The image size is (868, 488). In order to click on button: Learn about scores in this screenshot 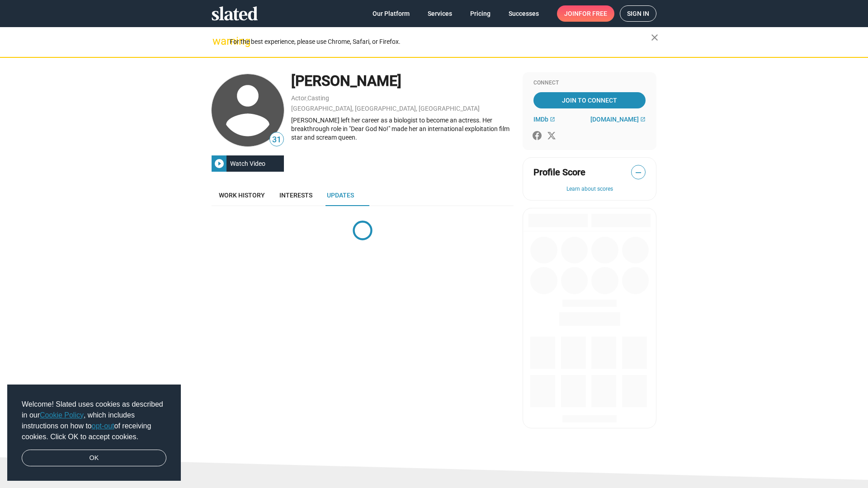, I will do `click(590, 189)`.